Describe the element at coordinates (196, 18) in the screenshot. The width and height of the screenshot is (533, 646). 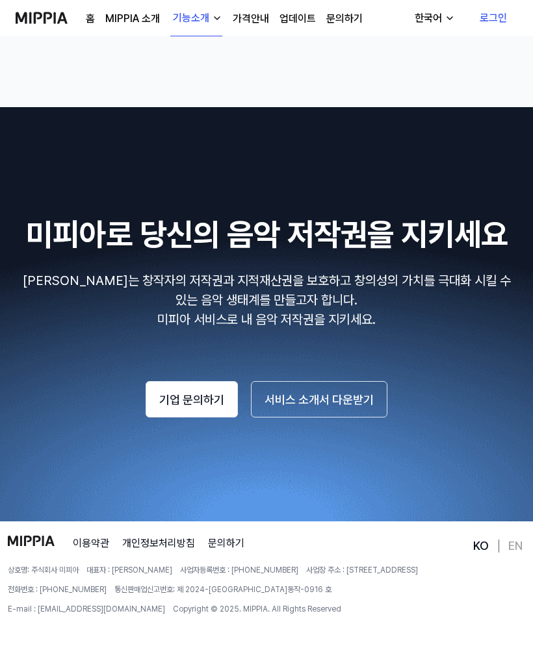
I see `button: 기능소개` at that location.